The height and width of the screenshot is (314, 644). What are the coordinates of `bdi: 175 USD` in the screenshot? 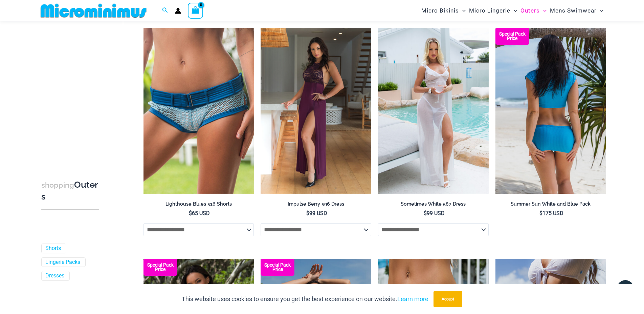 It's located at (552, 213).